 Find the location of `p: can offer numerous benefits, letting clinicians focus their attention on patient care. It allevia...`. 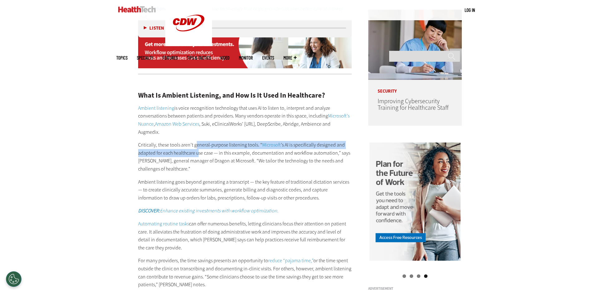

p: can offer numerous benefits, letting clinicians focus their attention on patient care. It allevia... is located at coordinates (245, 236).